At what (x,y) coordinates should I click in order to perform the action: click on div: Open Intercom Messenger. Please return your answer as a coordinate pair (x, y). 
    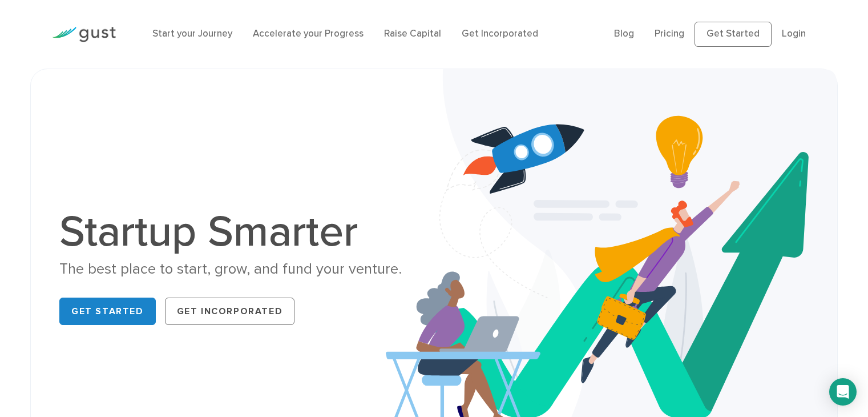
    Looking at the image, I should click on (843, 392).